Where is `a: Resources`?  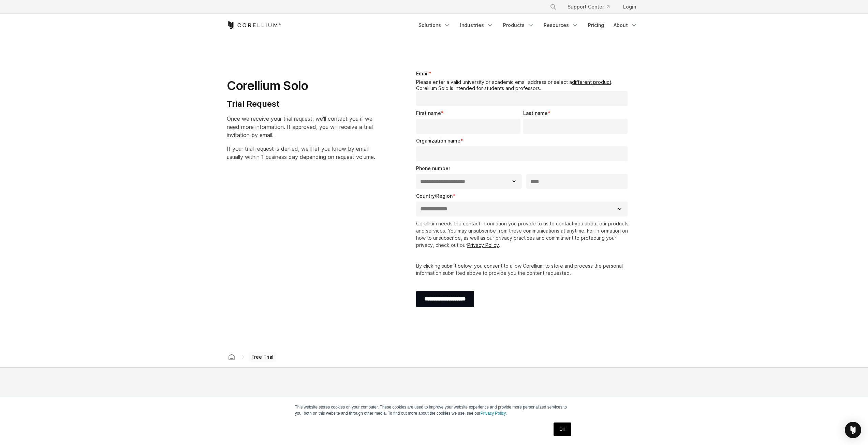
a: Resources is located at coordinates (561, 25).